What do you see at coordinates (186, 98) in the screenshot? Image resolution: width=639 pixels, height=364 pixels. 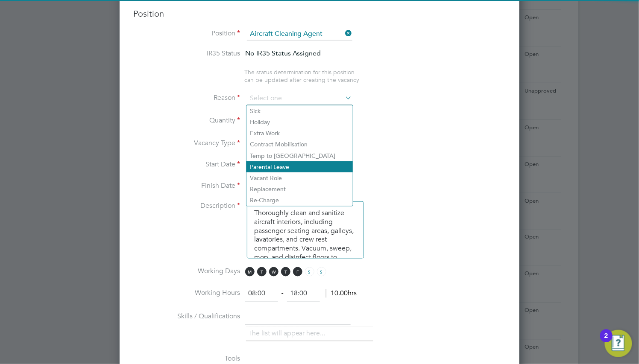 I see `label: Reason` at bounding box center [186, 98].